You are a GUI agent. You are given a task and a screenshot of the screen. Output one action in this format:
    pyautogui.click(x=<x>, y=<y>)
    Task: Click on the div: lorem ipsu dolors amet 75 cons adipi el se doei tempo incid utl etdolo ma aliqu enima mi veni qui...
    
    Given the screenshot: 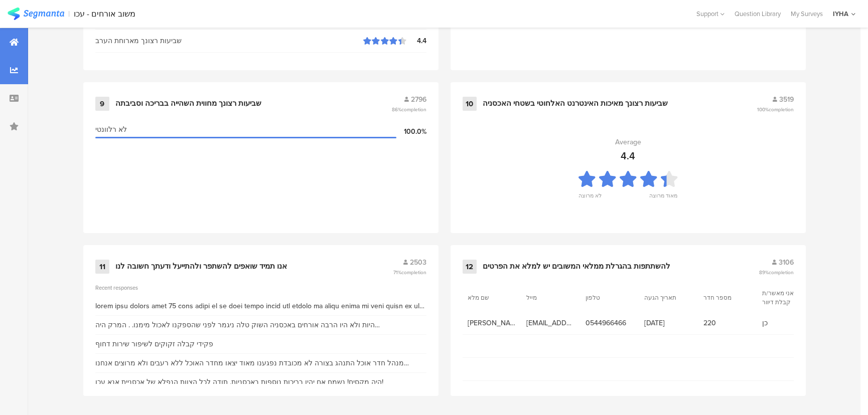 What is the action you would take?
    pyautogui.click(x=261, y=306)
    